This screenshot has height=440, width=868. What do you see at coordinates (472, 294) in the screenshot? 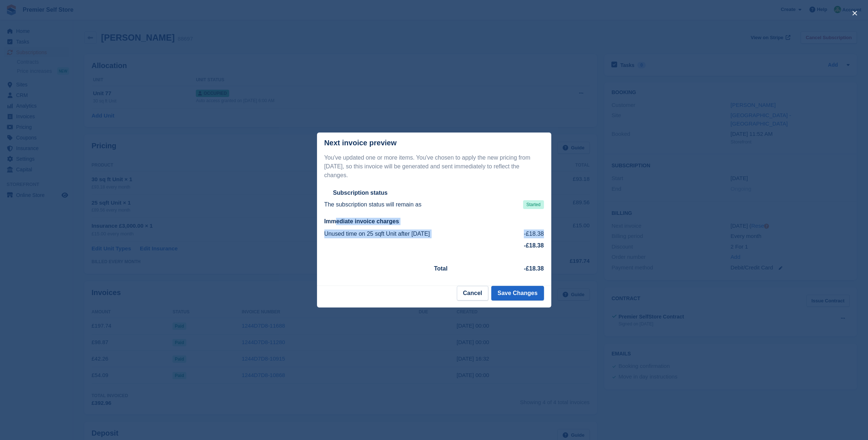
I see `button: Cancel` at bounding box center [472, 294].